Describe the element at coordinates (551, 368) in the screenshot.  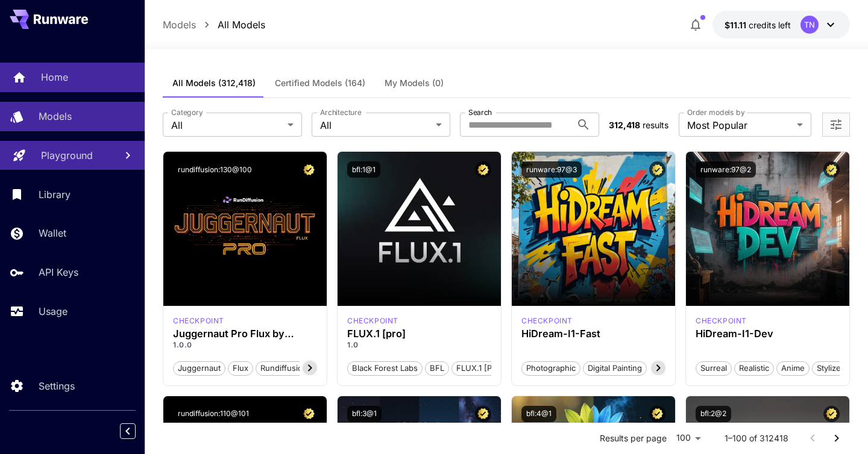
I see `span: Photographic` at that location.